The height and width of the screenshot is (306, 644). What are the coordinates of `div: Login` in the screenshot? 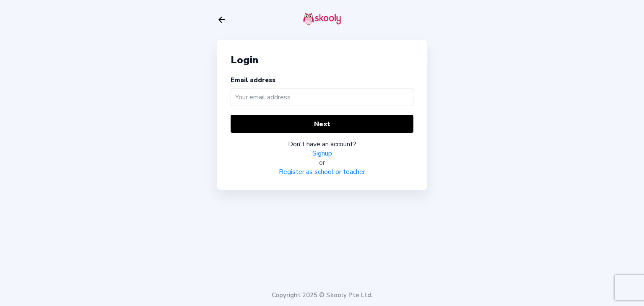 It's located at (322, 60).